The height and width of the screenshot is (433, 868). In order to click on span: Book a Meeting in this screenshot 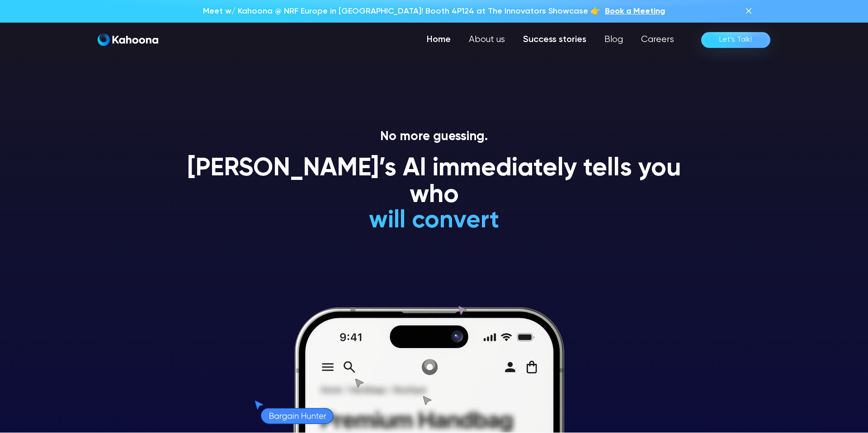, I will do `click(635, 11)`.